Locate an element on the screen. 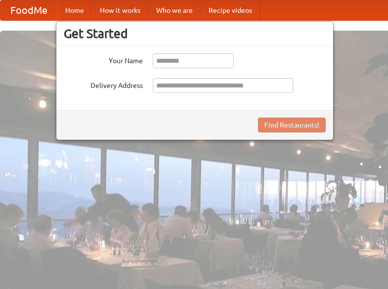 The width and height of the screenshot is (388, 289). a: Home is located at coordinates (75, 10).